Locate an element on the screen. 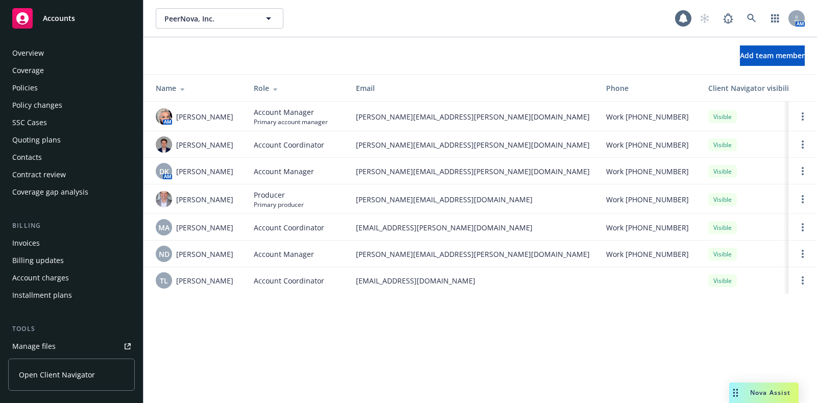  a: Quoting plans is located at coordinates (72, 140).